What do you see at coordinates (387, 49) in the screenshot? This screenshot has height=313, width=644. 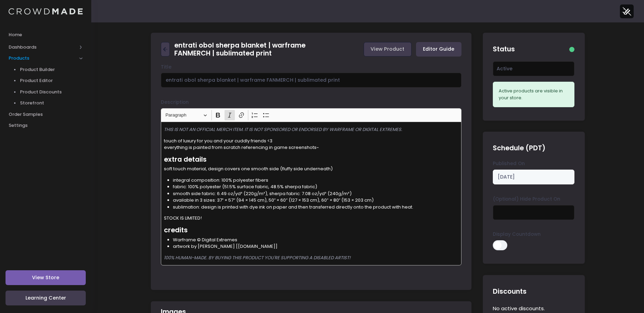 I see `a: View Product` at bounding box center [387, 49].